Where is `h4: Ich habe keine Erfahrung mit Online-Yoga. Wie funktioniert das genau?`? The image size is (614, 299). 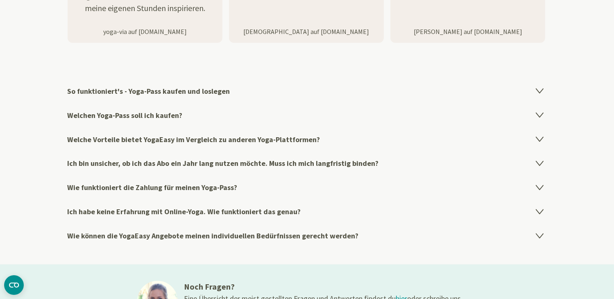 h4: Ich habe keine Erfahrung mit Online-Yoga. Wie funktioniert das genau? is located at coordinates (307, 212).